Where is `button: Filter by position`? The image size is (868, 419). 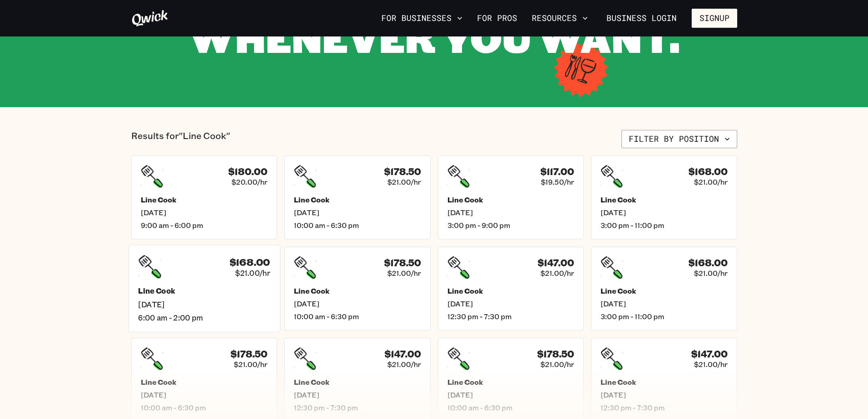
button: Filter by position is located at coordinates (680, 139).